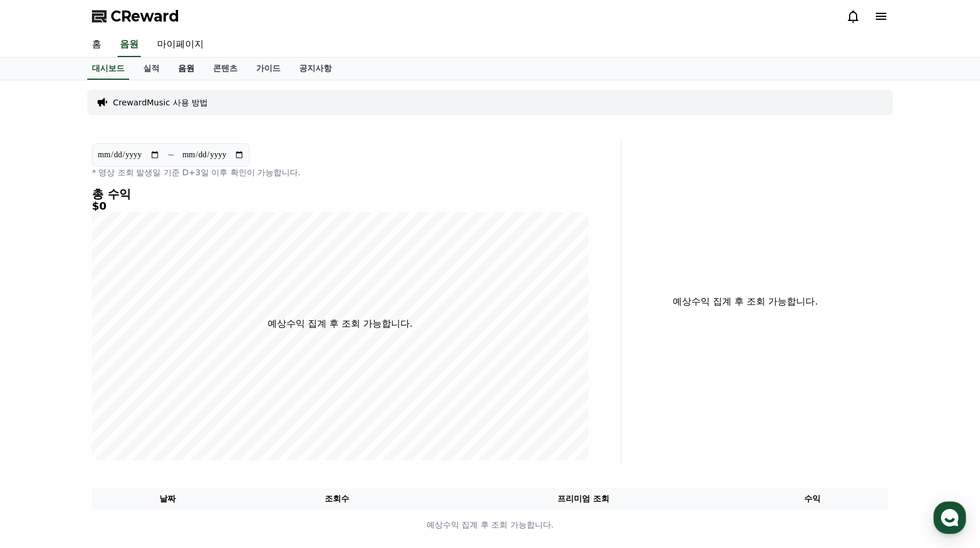  What do you see at coordinates (225, 69) in the screenshot?
I see `a: 콘텐츠` at bounding box center [225, 69].